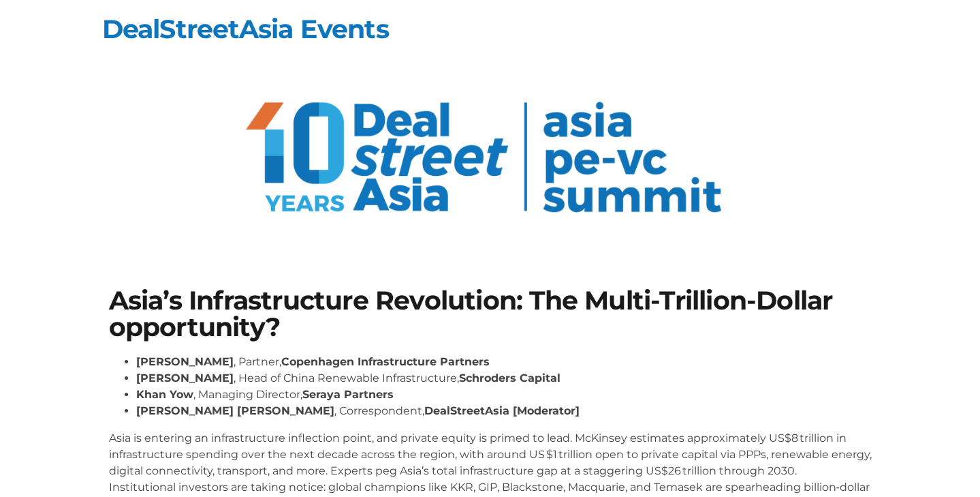  Describe the element at coordinates (509, 378) in the screenshot. I see `strong: Schroders Capital` at that location.